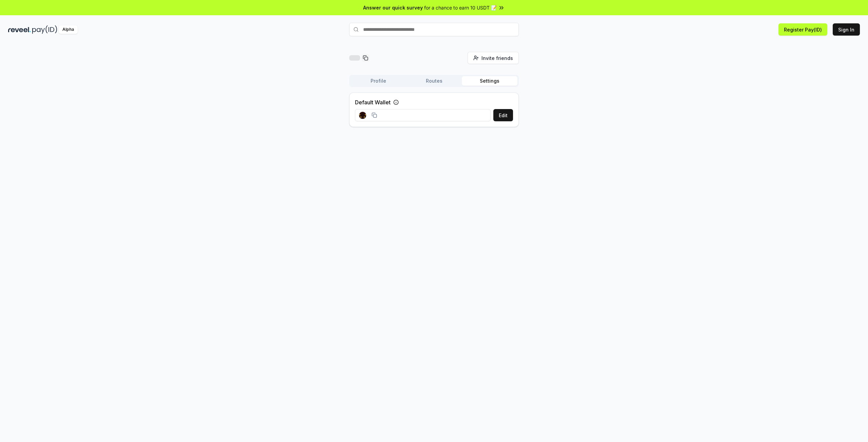  What do you see at coordinates (846, 29) in the screenshot?
I see `button: Sign In` at bounding box center [846, 29].